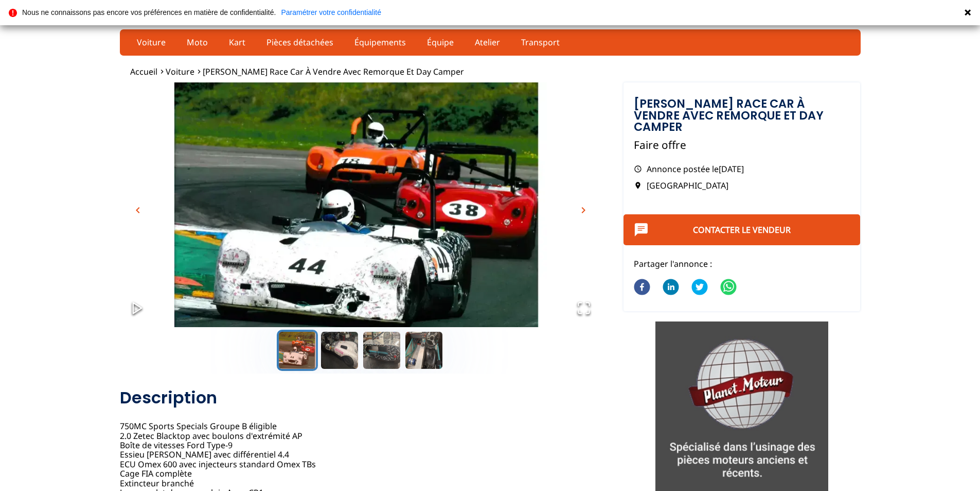 The image size is (980, 491). I want to click on p: Faire offre, so click(742, 145).